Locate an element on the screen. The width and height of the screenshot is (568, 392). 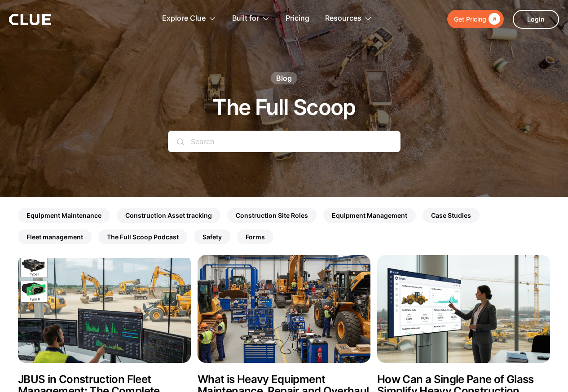
input: Search is located at coordinates (284, 141).